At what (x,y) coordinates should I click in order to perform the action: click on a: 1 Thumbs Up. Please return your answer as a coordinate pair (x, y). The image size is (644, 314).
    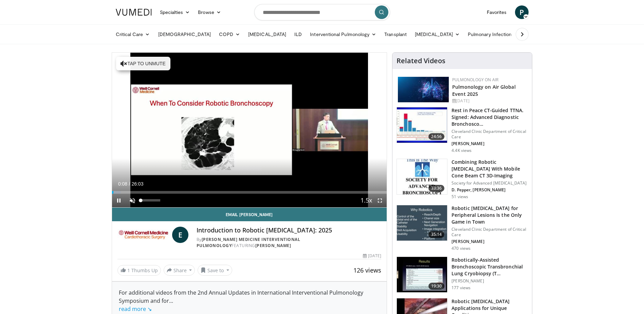
    Looking at the image, I should click on (139, 270).